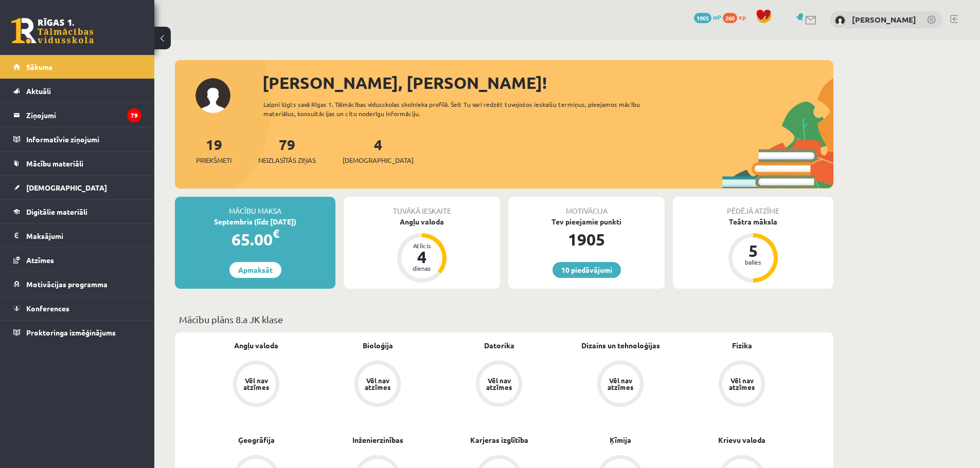 The width and height of the screenshot is (980, 468). Describe the element at coordinates (737, 17) in the screenshot. I see `a: 260 xp` at that location.